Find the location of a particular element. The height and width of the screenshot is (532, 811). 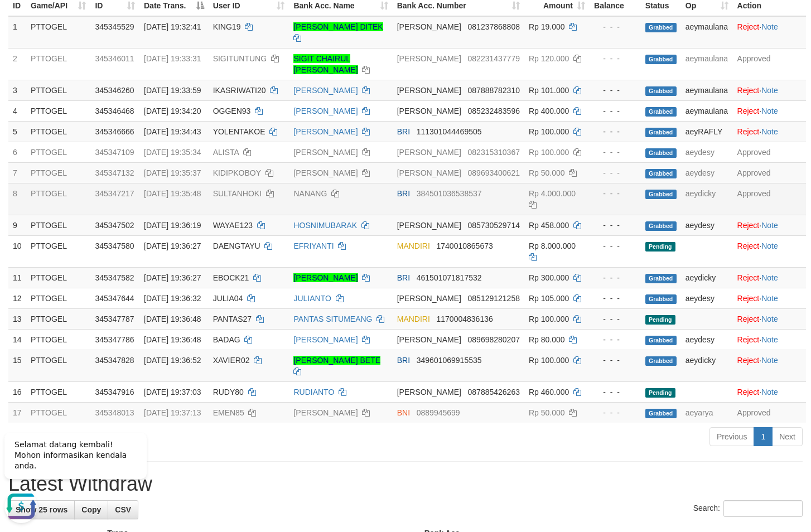

td: 11 is located at coordinates (17, 277).